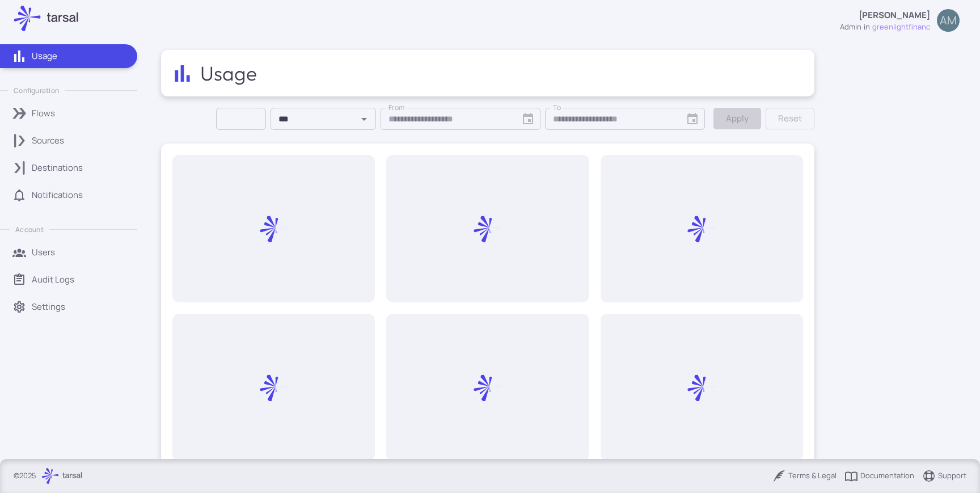 Image resolution: width=980 pixels, height=493 pixels. I want to click on label: From, so click(396, 108).